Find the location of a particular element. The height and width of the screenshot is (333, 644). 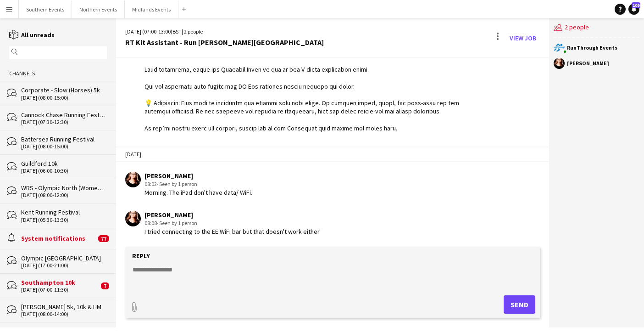

div: Guildford 10k is located at coordinates (64, 163).